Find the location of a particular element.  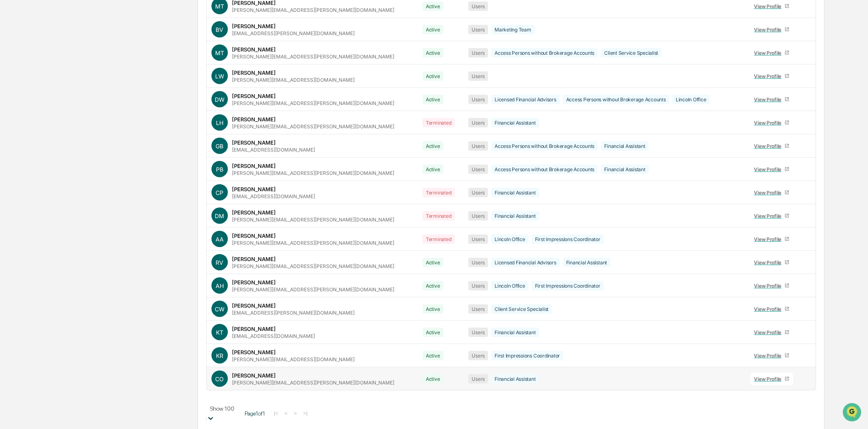

div: Start new chat is located at coordinates (81, 67).